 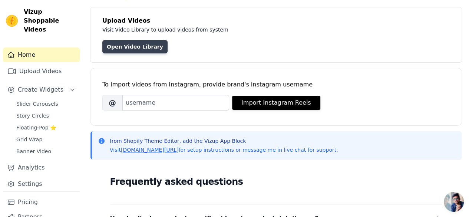 I want to click on a: Slider Carousels, so click(x=46, y=104).